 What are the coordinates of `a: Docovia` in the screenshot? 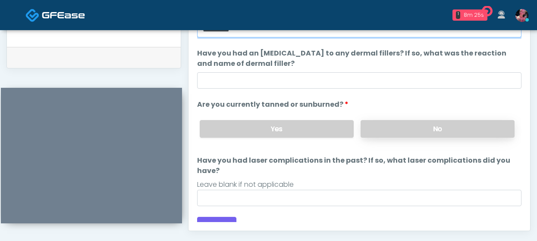 It's located at (55, 15).